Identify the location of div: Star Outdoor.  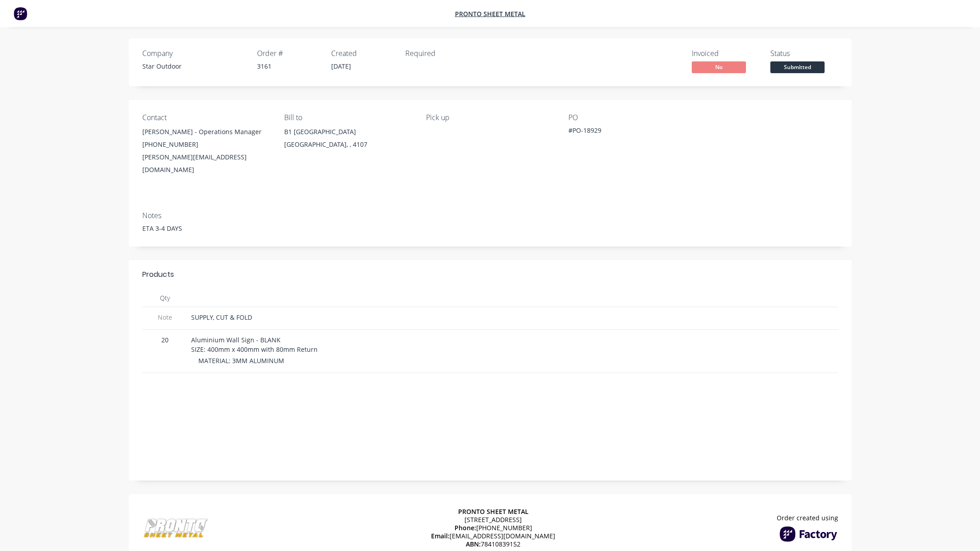
(194, 66).